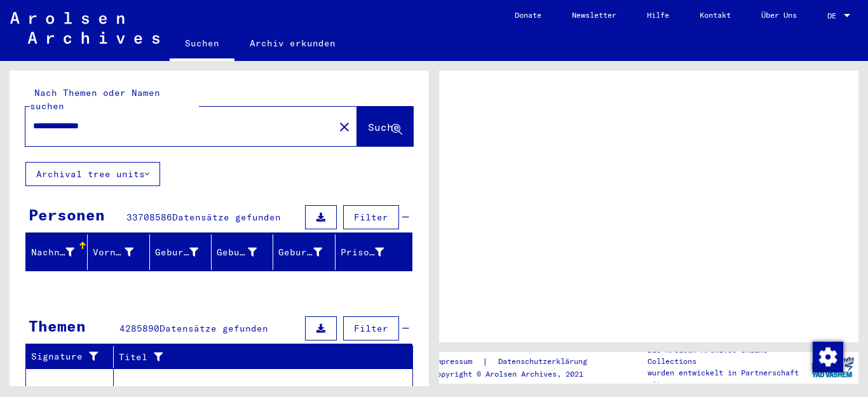  What do you see at coordinates (67, 214) in the screenshot?
I see `div: Personen` at bounding box center [67, 214].